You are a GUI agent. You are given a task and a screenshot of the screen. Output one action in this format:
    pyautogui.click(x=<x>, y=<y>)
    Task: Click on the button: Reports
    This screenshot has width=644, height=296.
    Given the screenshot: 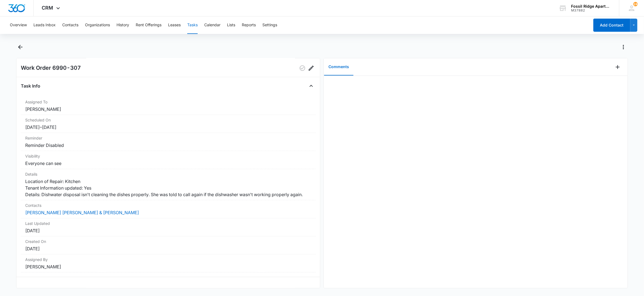 What is the action you would take?
    pyautogui.click(x=249, y=25)
    